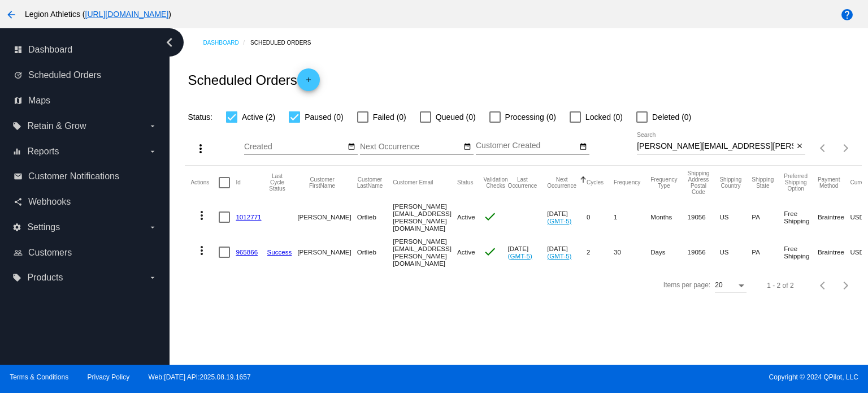 This screenshot has width=868, height=393. I want to click on button: Change sorting for ShippingState, so click(762, 182).